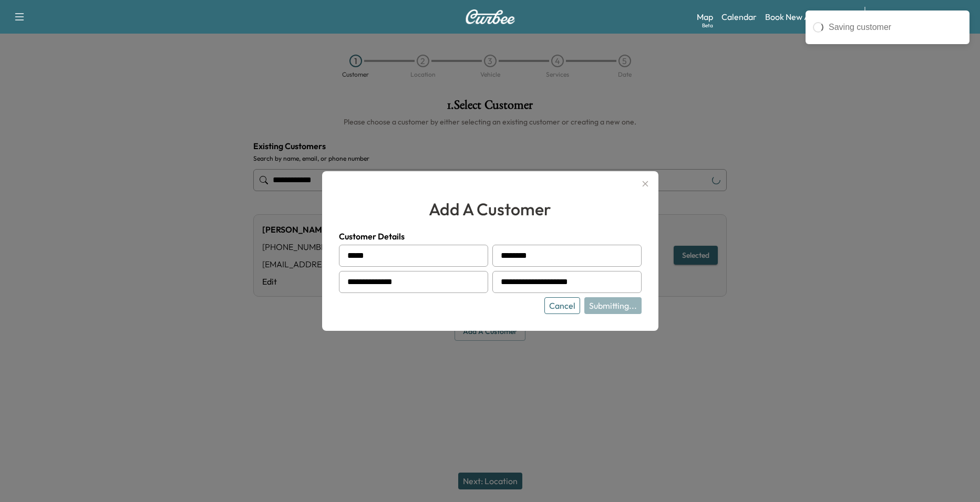 The height and width of the screenshot is (502, 980). I want to click on h2: add a customer, so click(490, 209).